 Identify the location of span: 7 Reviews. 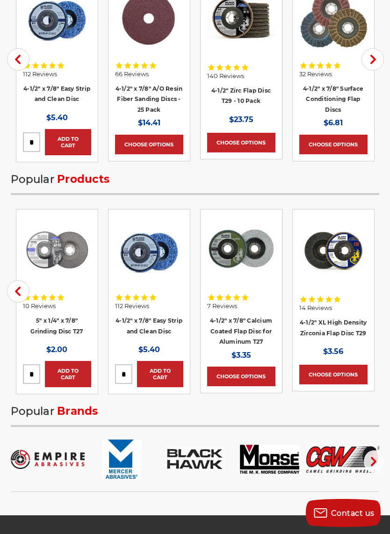
(222, 306).